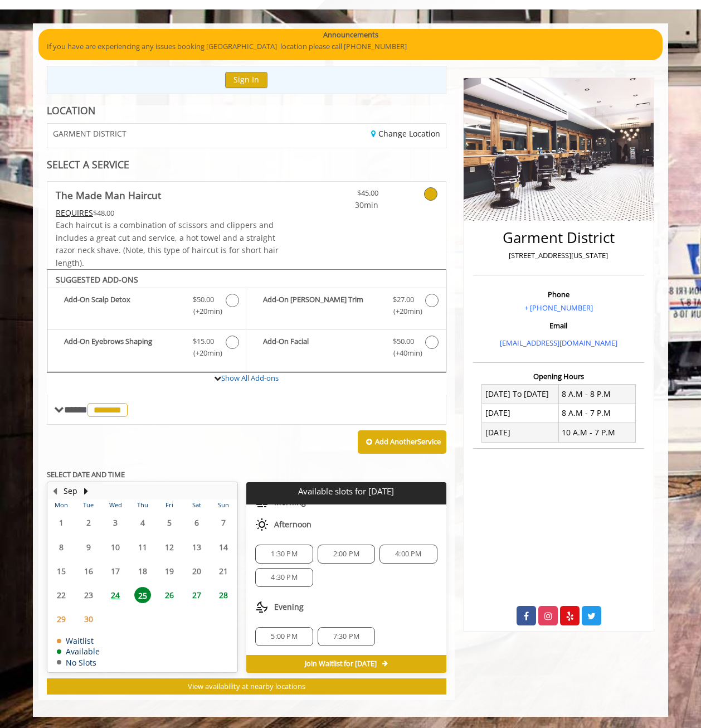 Image resolution: width=701 pixels, height=728 pixels. Describe the element at coordinates (346, 637) in the screenshot. I see `span: 7:30 PM` at that location.